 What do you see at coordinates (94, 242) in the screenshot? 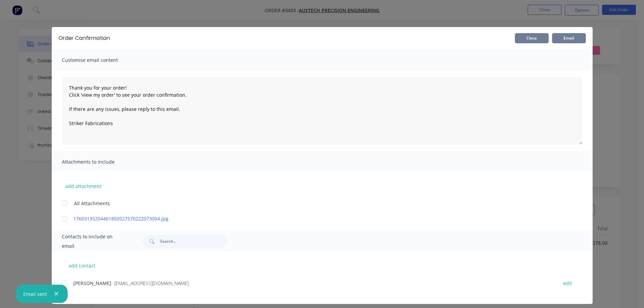
I see `span: Contacts to include on email` at bounding box center [94, 242].